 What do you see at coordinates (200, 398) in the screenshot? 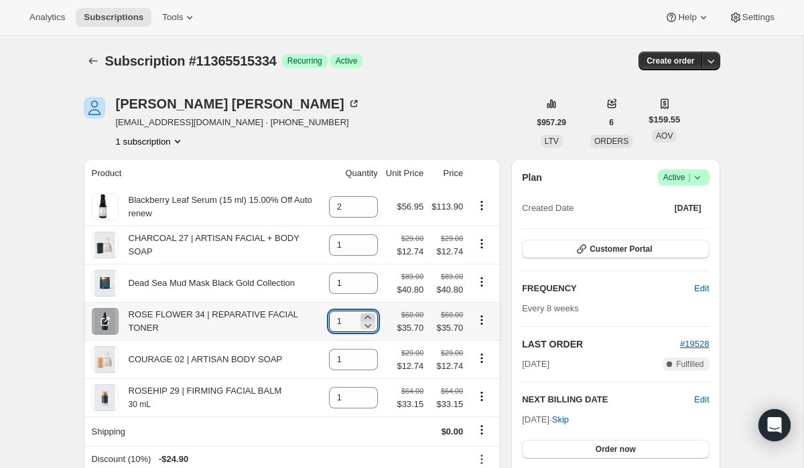
I see `div: ROSEHIP 29 | FIRMING FACIAL BALM` at bounding box center [200, 398].